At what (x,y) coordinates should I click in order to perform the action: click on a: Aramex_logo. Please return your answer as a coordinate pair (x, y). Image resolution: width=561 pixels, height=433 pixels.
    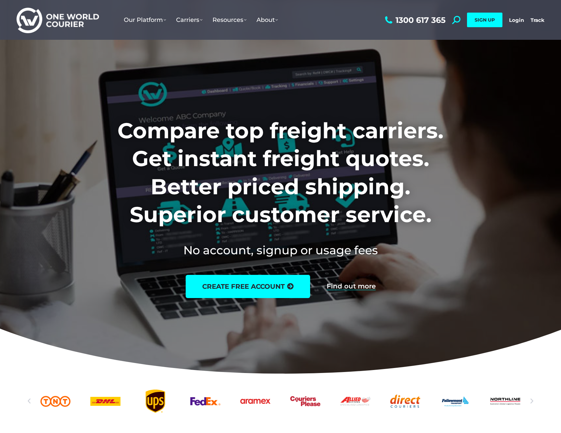
    Looking at the image, I should click on (255, 401).